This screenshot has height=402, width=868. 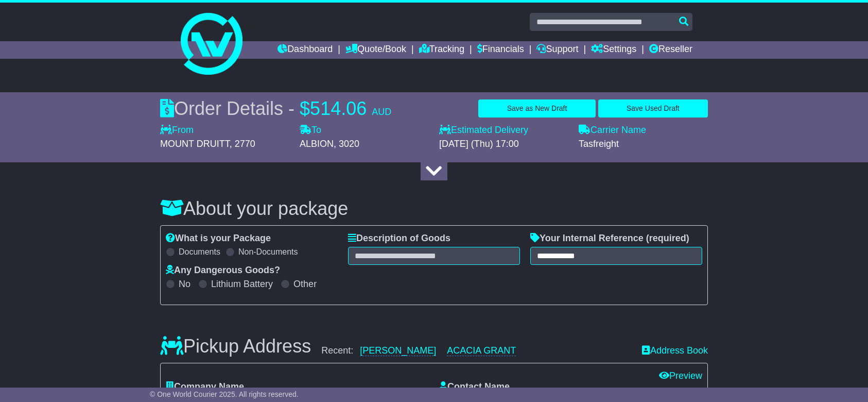 I want to click on label: To, so click(x=310, y=130).